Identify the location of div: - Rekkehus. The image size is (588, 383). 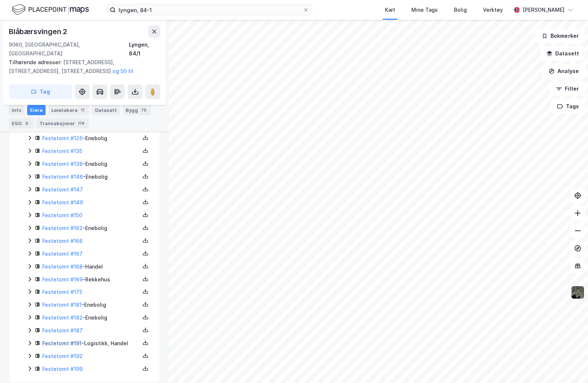
(91, 280).